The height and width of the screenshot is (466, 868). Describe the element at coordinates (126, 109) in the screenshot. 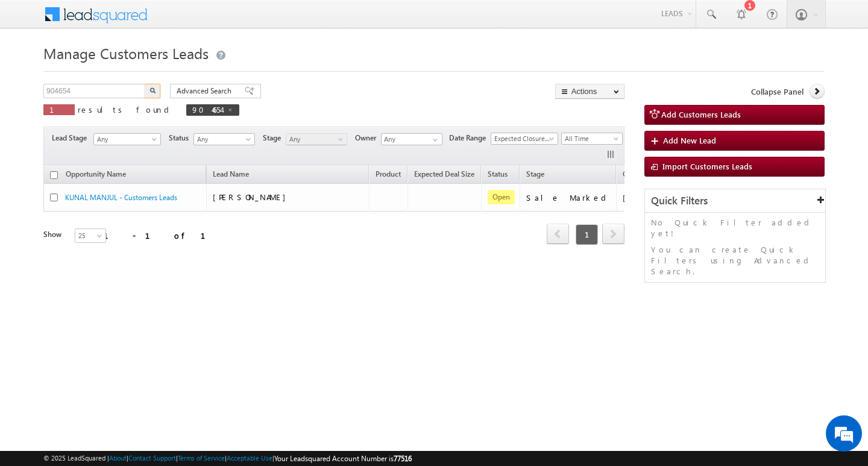

I see `span: results found` at that location.